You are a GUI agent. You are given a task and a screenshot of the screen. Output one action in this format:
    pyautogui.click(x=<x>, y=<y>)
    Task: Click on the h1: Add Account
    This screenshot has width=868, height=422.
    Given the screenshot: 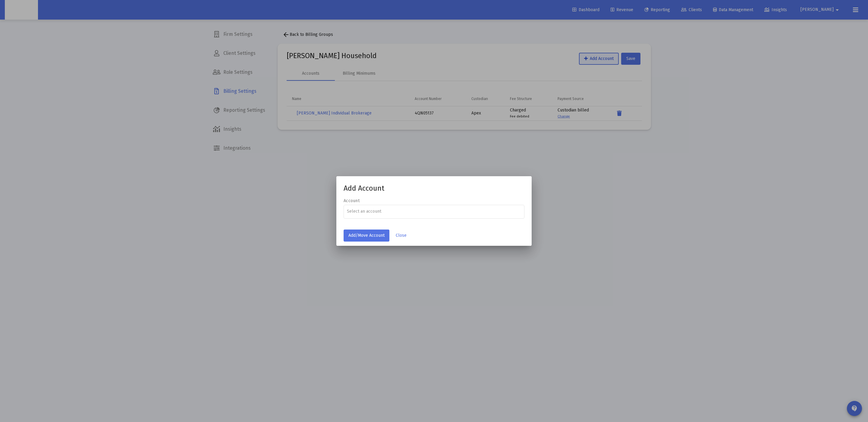 What is the action you would take?
    pyautogui.click(x=434, y=188)
    